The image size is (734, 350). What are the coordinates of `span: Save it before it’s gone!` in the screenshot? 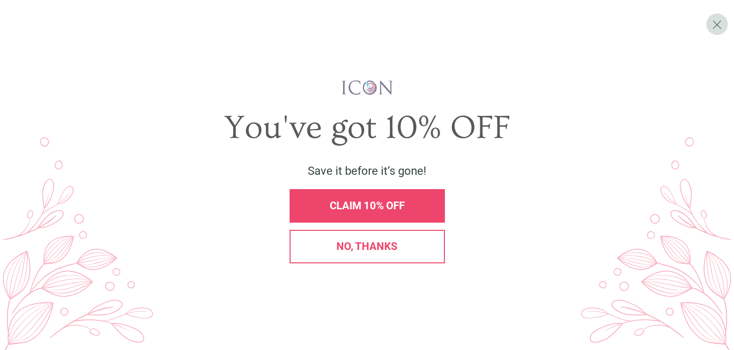 It's located at (367, 171).